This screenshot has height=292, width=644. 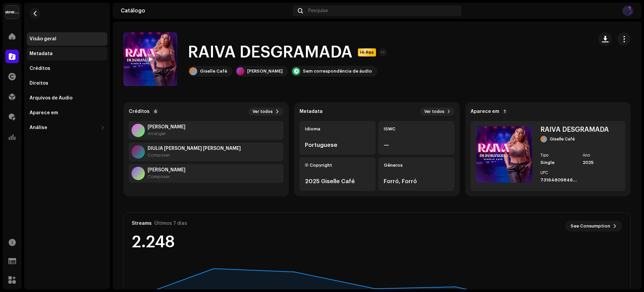 I want to click on div: RAIVA DESGRAMADA, so click(x=580, y=129).